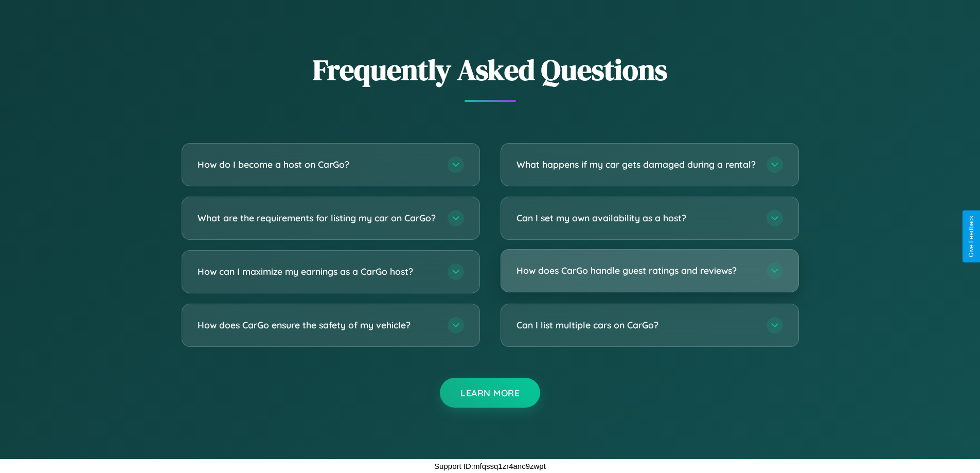 This screenshot has height=473, width=980. What do you see at coordinates (318, 271) in the screenshot?
I see `h3: How can I maximize my earnings as a CarGo host?` at bounding box center [318, 271].